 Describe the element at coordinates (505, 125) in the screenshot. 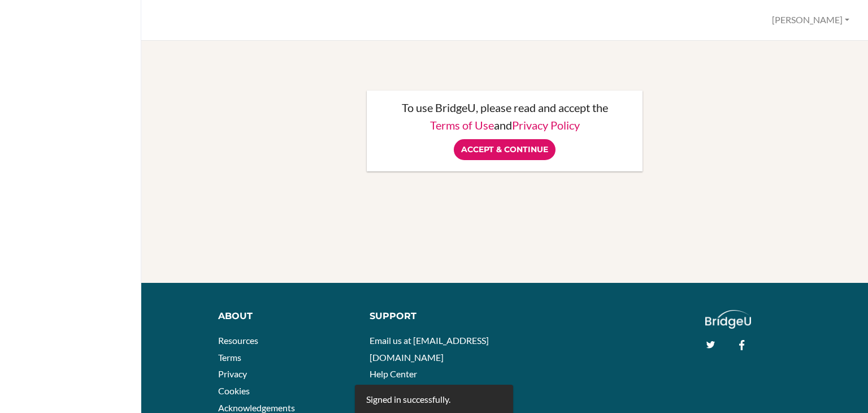

I see `p: and` at that location.